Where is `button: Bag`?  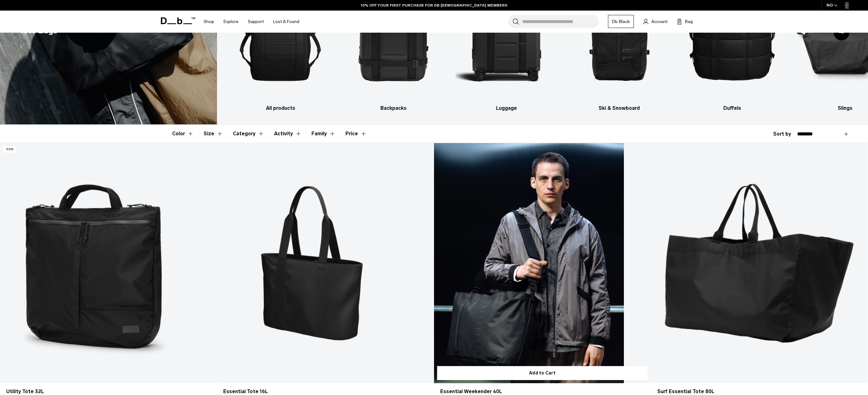
button: Bag is located at coordinates (684, 21).